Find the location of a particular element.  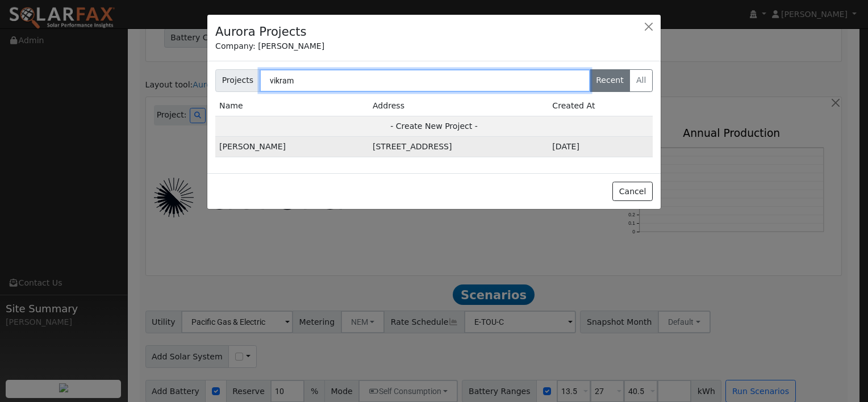

td: Created At is located at coordinates (600, 106).